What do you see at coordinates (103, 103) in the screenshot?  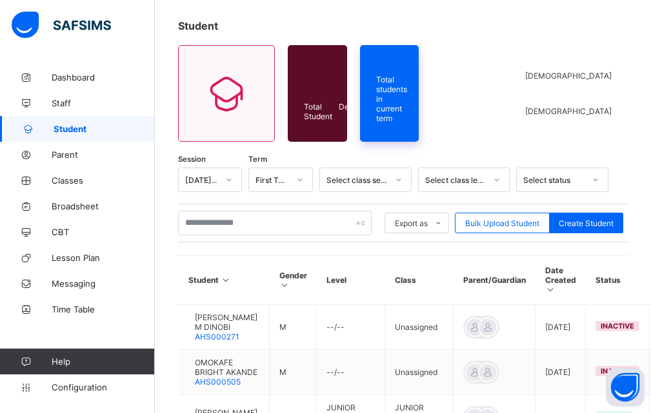 I see `span: Staff` at bounding box center [103, 103].